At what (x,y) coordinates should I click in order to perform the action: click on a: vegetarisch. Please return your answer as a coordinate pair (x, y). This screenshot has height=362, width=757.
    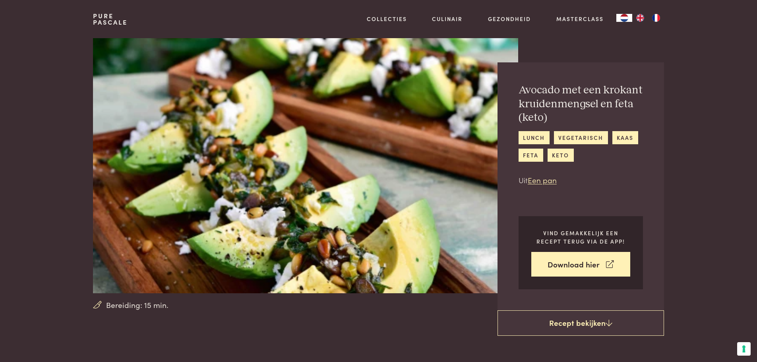
    Looking at the image, I should click on (581, 138).